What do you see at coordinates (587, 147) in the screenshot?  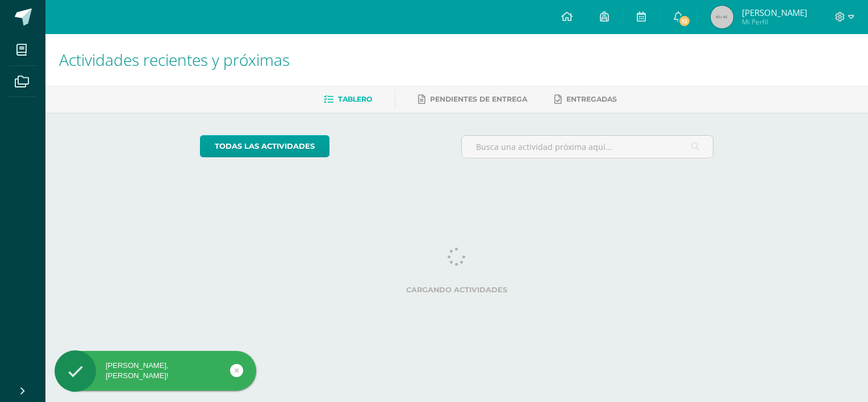 I see `input: Busca una actividad próxima aquí...` at bounding box center [587, 147].